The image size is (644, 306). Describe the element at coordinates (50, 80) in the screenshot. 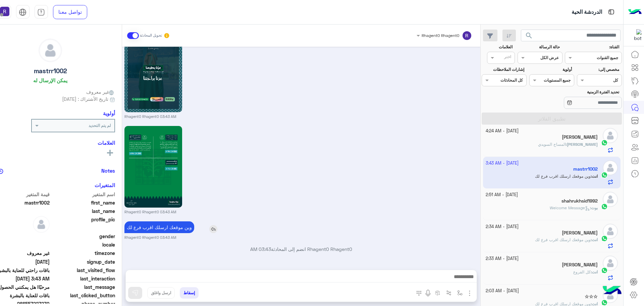

I see `h6: يمكن الإرسال له` at that location.